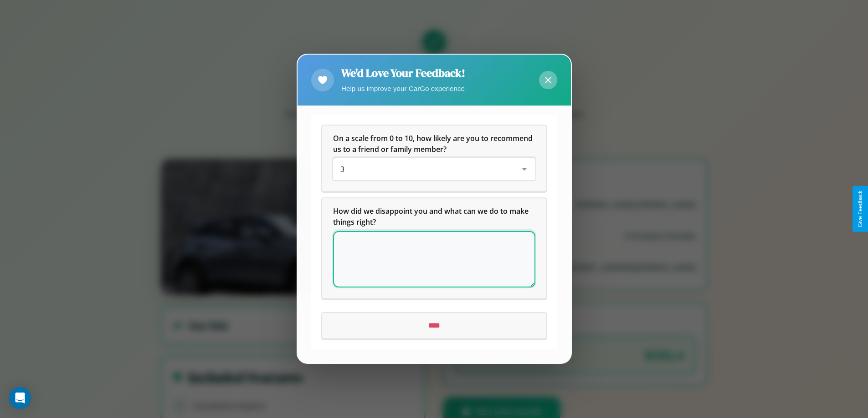 Image resolution: width=868 pixels, height=418 pixels. What do you see at coordinates (433, 145) in the screenshot?
I see `span: On a scale from 0 to 10, how likely are you to recommend us to a friend or family member?` at bounding box center [433, 145].